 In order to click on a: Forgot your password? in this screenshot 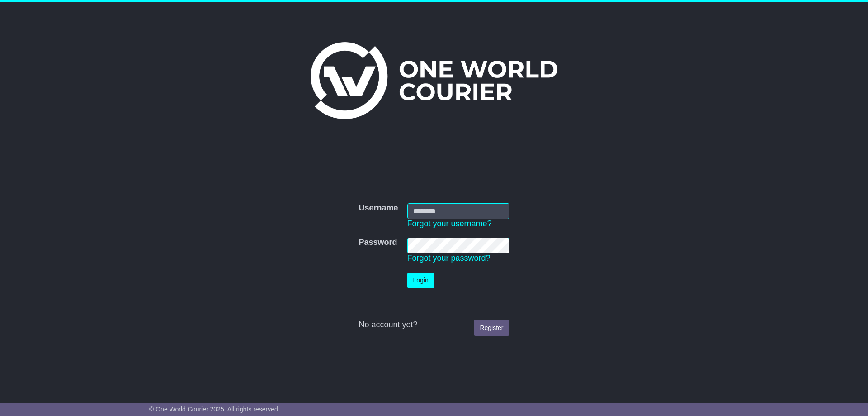, I will do `click(449, 258)`.